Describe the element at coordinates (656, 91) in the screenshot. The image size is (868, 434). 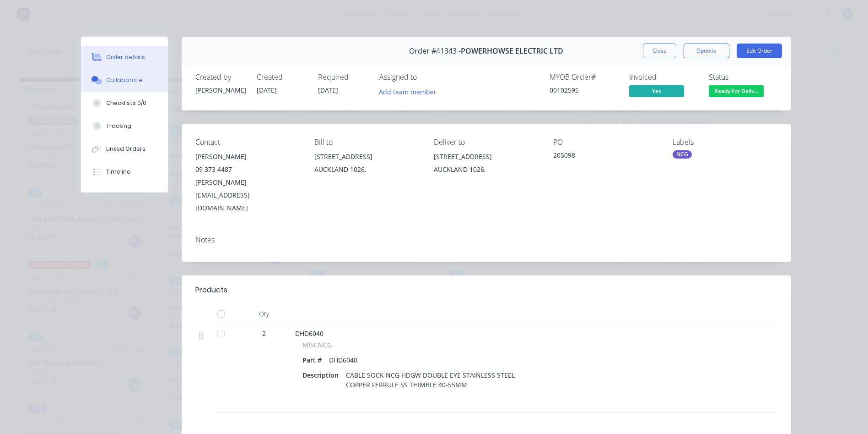
I see `span: Yes` at that location.